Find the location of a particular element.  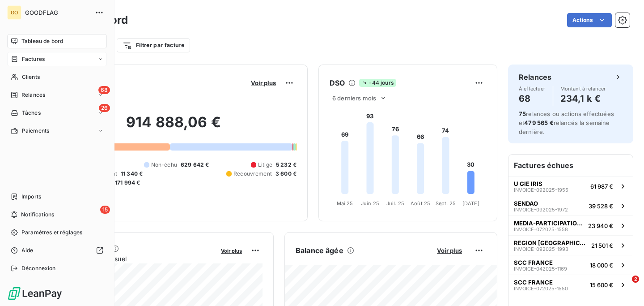

span: Tâches is located at coordinates (31, 113).